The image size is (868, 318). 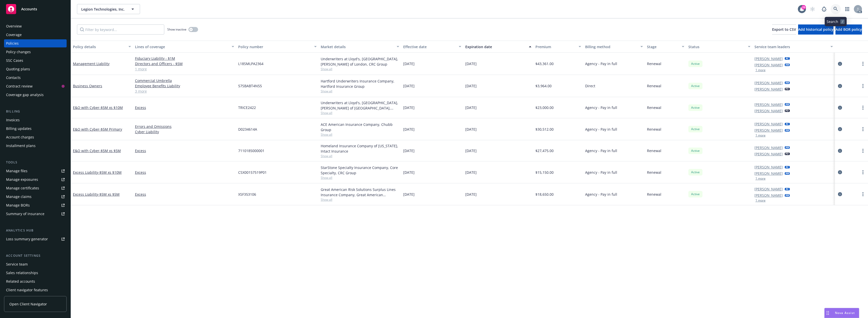 What do you see at coordinates (36, 146) in the screenshot?
I see `a: Installment plans` at bounding box center [36, 146].